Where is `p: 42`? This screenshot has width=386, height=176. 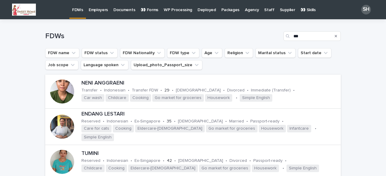
p: 42 is located at coordinates (169, 161).